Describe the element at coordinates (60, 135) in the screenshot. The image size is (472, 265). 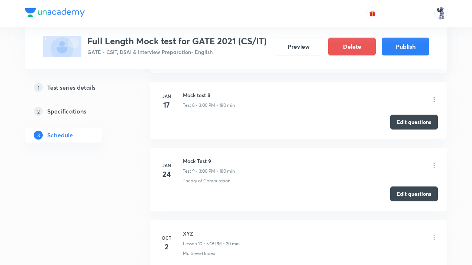
I see `h5: Schedule` at that location.